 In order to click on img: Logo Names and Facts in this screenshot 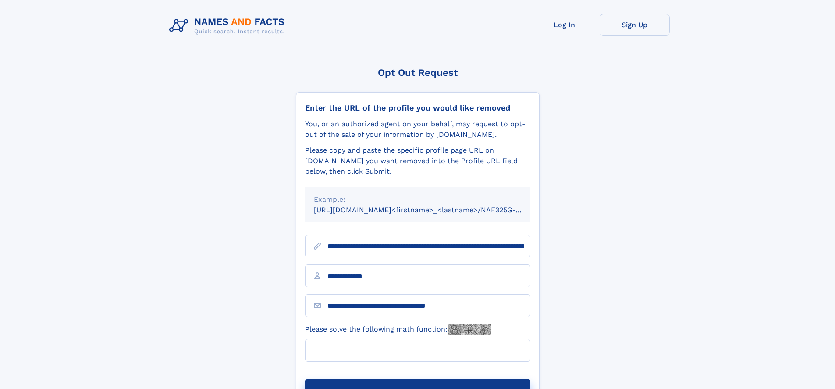, I will do `click(229, 26)`.